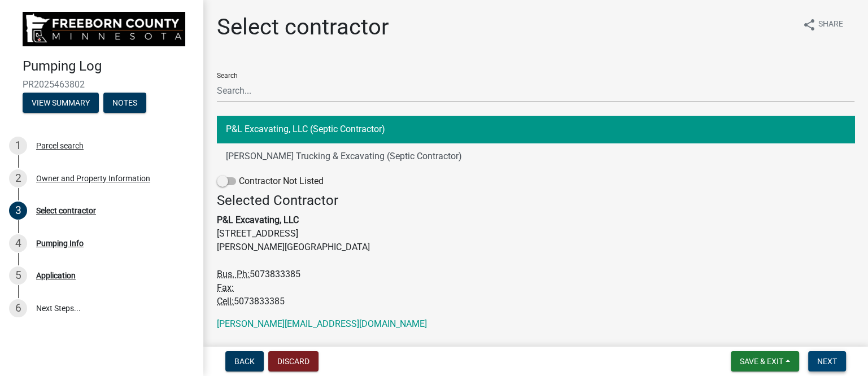 This screenshot has width=868, height=376. I want to click on div: Parcel search, so click(60, 146).